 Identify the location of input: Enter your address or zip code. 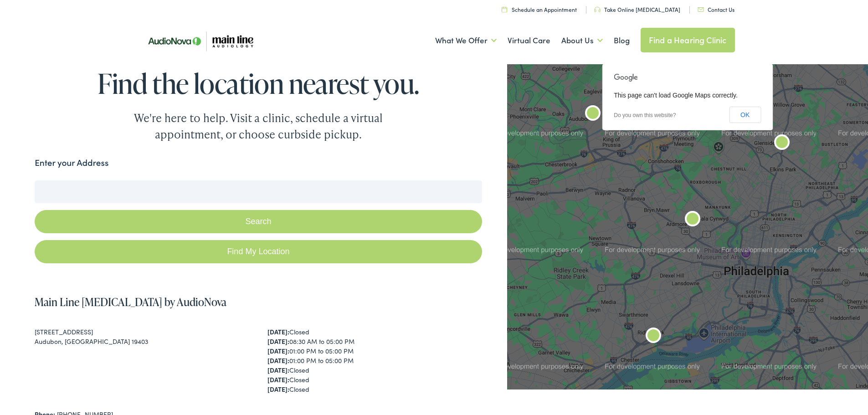
(258, 192).